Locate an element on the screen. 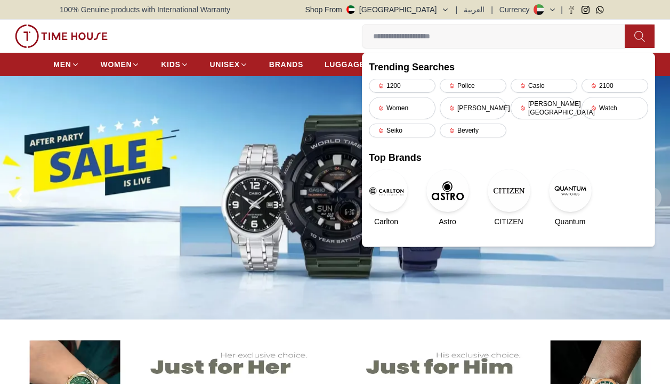  img: Quantum is located at coordinates (570, 191).